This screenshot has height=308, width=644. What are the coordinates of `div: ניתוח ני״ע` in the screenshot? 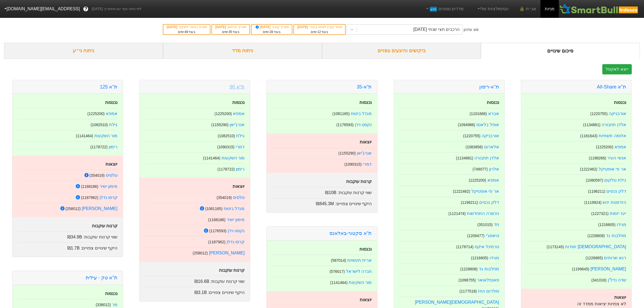 It's located at (83, 51).